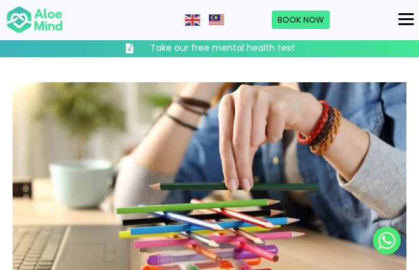 Image resolution: width=419 pixels, height=270 pixels. I want to click on img: Aloe mind Logo, so click(35, 20).